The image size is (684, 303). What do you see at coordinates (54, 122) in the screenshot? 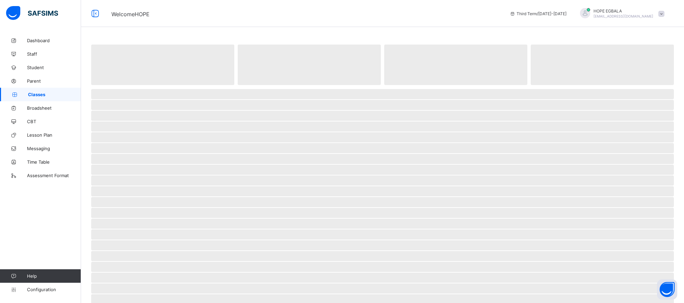
I see `span: CBT` at bounding box center [54, 122].